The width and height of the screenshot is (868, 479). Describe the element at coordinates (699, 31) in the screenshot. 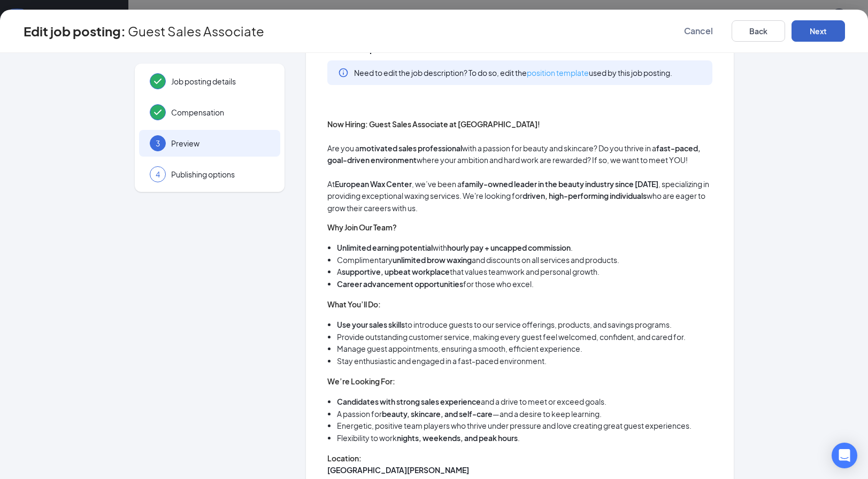

I see `span: Cancel` at that location.